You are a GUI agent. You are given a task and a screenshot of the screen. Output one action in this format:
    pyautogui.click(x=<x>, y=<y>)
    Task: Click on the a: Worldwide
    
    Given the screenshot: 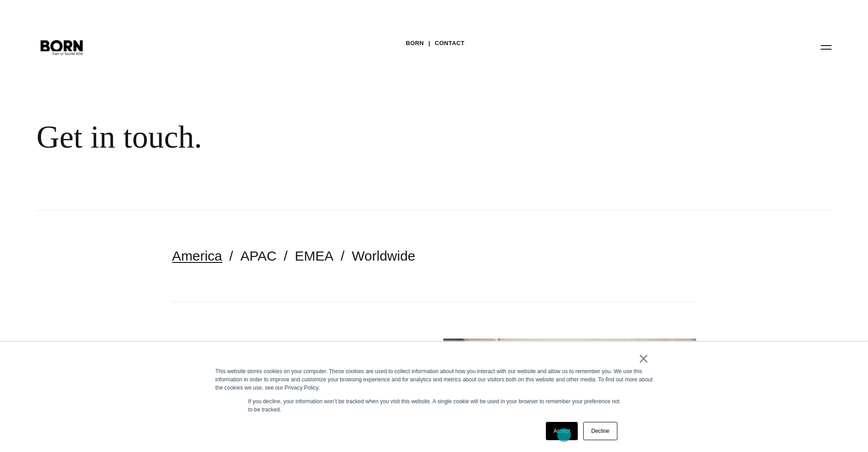 What is the action you would take?
    pyautogui.click(x=384, y=256)
    